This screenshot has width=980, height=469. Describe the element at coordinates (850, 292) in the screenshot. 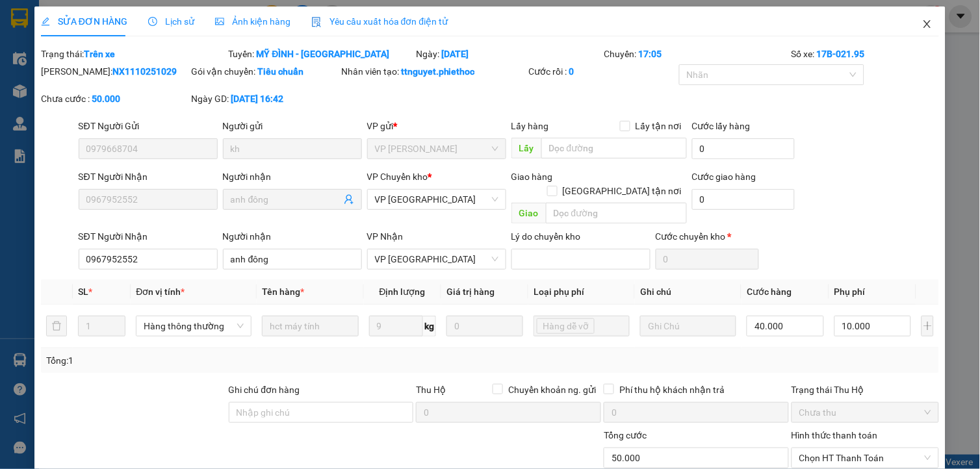

I see `span: Phụ phí` at that location.